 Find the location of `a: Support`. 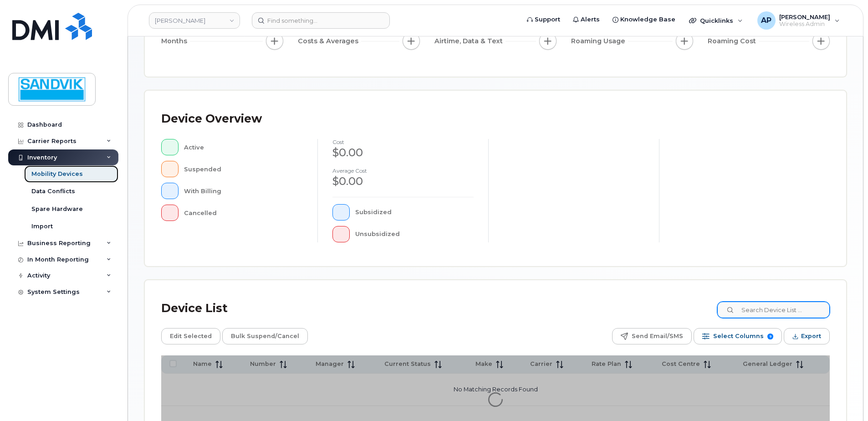

a: Support is located at coordinates (543, 19).